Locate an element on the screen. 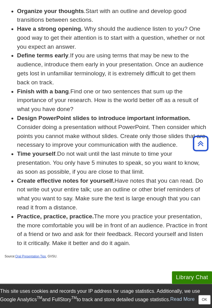  li: The more you practice your presentation, the more comfortable you will be in front of an audience... is located at coordinates (112, 230).